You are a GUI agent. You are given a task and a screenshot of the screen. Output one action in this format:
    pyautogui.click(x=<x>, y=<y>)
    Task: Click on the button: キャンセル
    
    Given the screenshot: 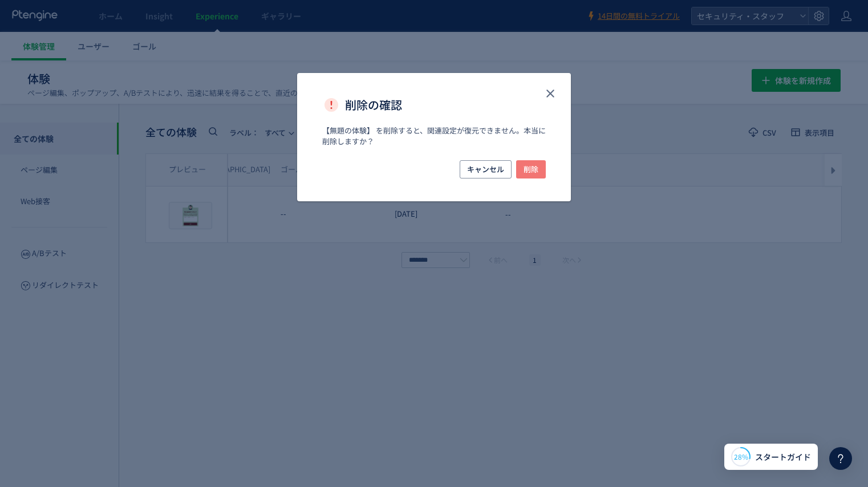 What is the action you would take?
    pyautogui.click(x=485, y=169)
    